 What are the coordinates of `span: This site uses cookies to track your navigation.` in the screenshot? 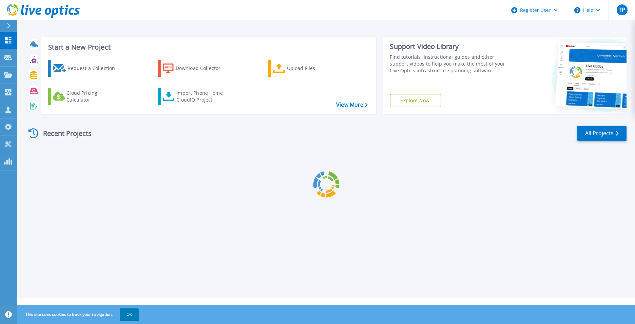 It's located at (79, 314).